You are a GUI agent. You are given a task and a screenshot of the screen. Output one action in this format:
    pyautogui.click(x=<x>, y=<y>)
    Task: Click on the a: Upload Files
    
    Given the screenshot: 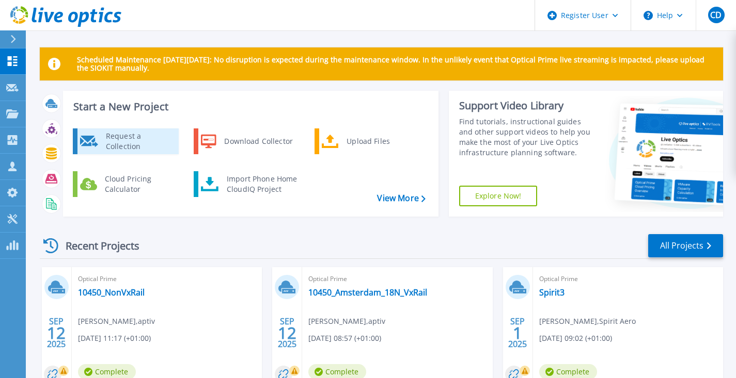 What is the action you would take?
    pyautogui.click(x=367, y=141)
    